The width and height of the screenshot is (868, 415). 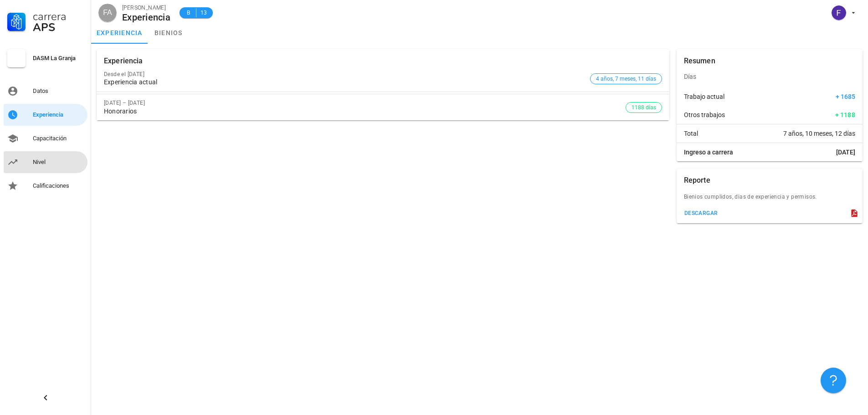 What do you see at coordinates (704, 96) in the screenshot?
I see `span: Trabajo actual` at bounding box center [704, 96].